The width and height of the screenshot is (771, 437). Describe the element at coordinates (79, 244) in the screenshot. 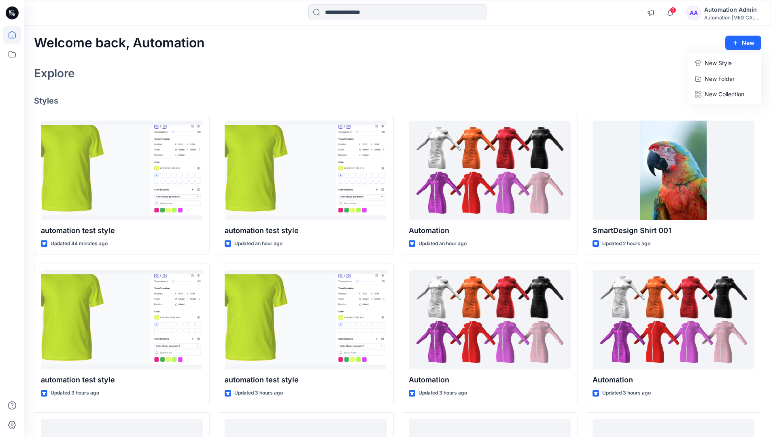

I see `p: Updated 44 minutes ago` at that location.